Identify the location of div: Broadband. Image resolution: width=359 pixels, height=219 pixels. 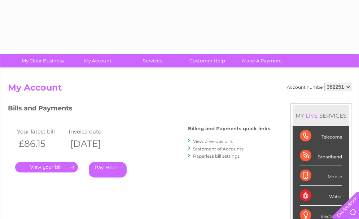
(321, 156).